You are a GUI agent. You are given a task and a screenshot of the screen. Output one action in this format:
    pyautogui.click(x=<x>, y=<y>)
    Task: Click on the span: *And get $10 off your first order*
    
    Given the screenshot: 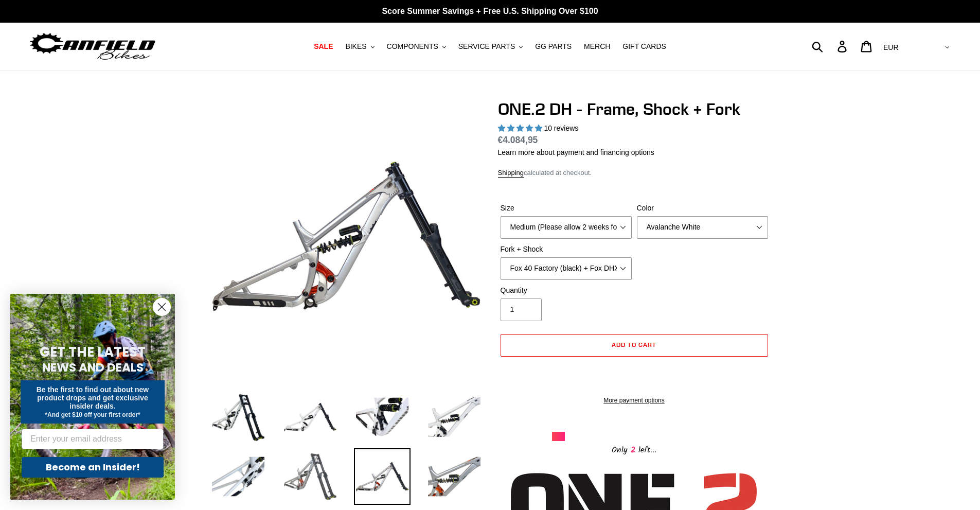 What is the action you would take?
    pyautogui.click(x=92, y=415)
    